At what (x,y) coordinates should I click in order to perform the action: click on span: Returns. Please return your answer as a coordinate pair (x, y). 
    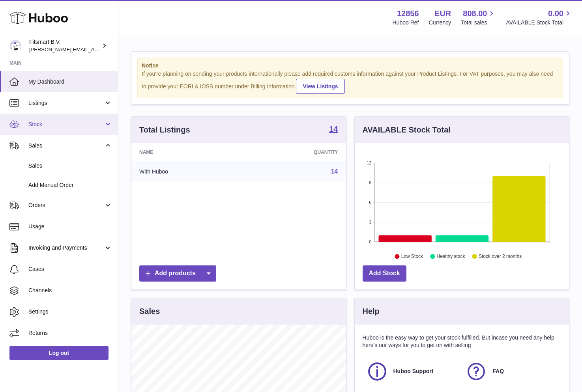
    Looking at the image, I should click on (70, 333).